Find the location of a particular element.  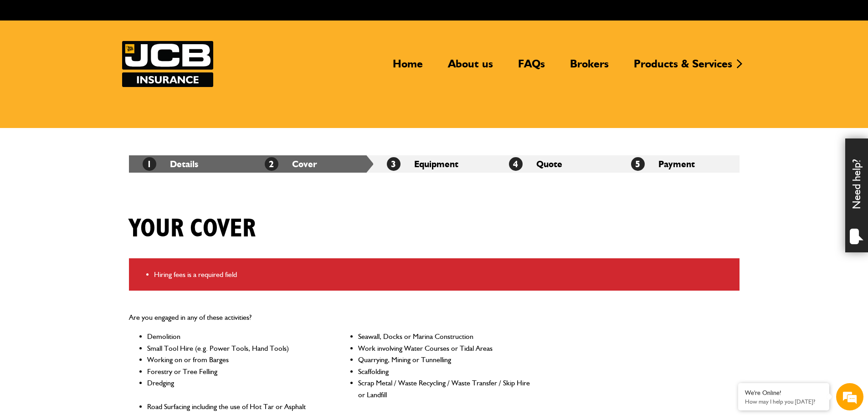

a: 1Details is located at coordinates (171, 164).